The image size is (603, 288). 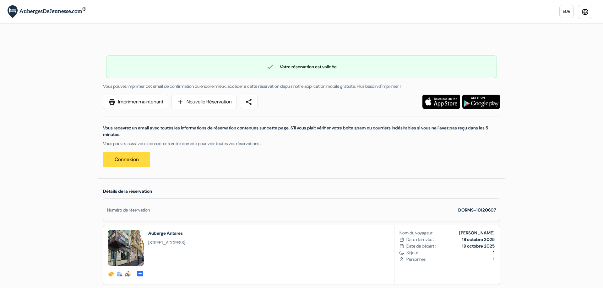 I want to click on div: Numéro de réservation, so click(x=128, y=210).